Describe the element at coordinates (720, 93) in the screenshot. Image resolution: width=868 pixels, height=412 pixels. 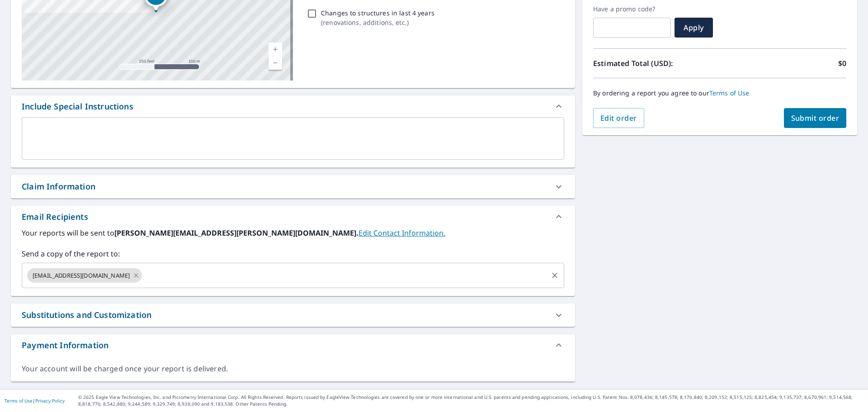
I see `p: By ordering a report you agree to our` at that location.